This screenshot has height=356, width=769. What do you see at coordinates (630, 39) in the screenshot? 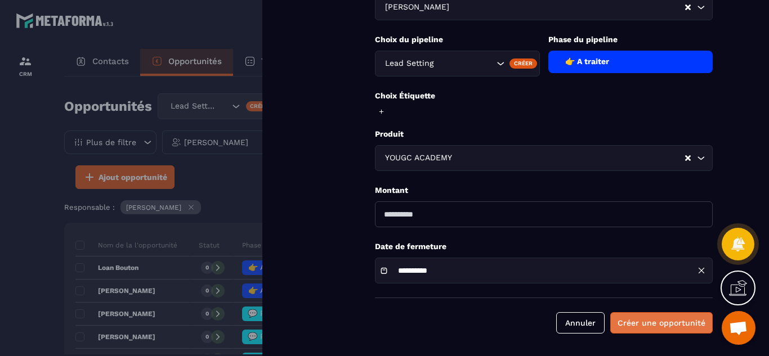
I see `p: Phase du pipeline` at bounding box center [630, 39].